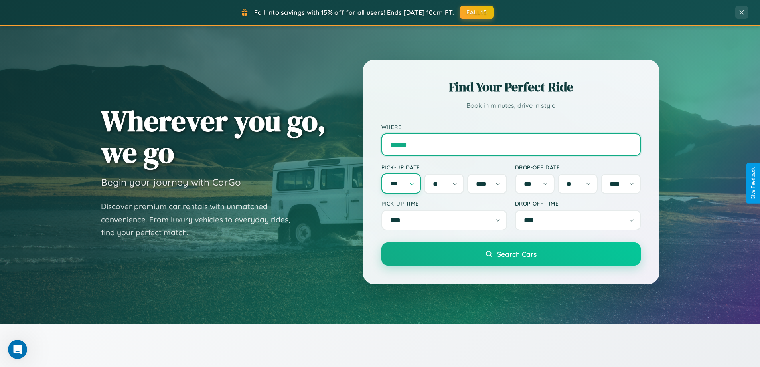  What do you see at coordinates (517, 254) in the screenshot?
I see `span: Search Cars` at bounding box center [517, 254].